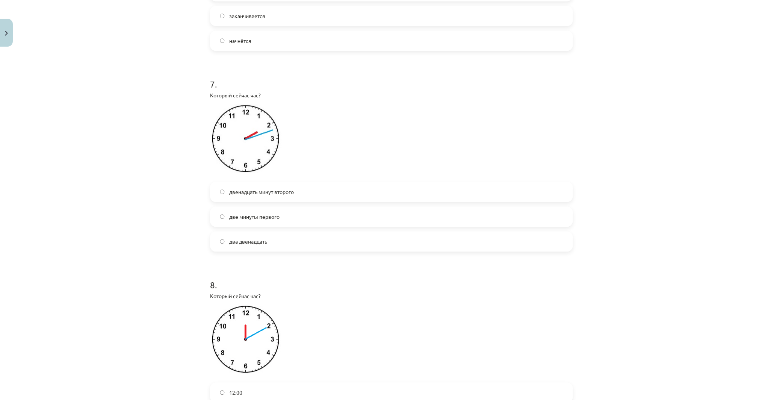 This screenshot has height=400, width=783. Describe the element at coordinates (247, 16) in the screenshot. I see `span: заканчивается` at that location.